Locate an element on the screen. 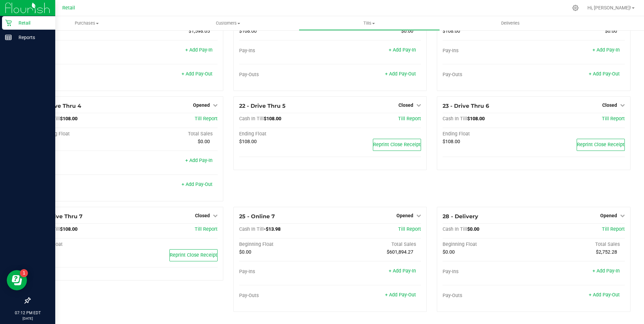 This screenshot has height=324, width=644. span: 25 - Online 7 is located at coordinates (257, 217).